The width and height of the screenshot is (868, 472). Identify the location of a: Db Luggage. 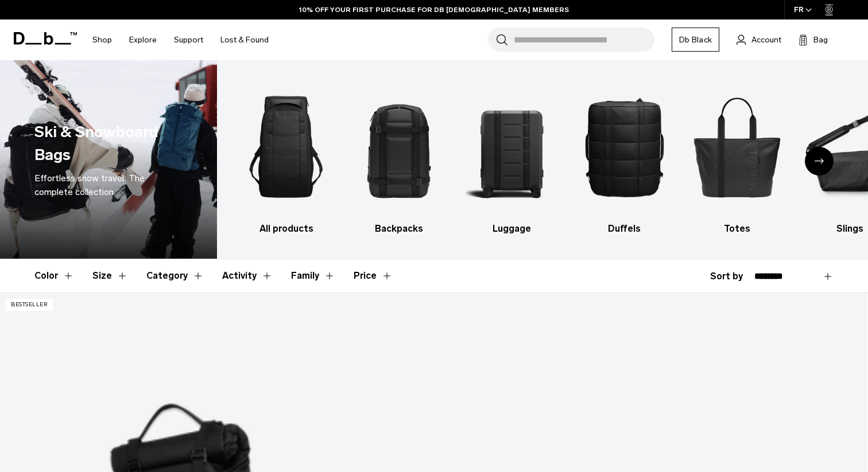
(512, 156).